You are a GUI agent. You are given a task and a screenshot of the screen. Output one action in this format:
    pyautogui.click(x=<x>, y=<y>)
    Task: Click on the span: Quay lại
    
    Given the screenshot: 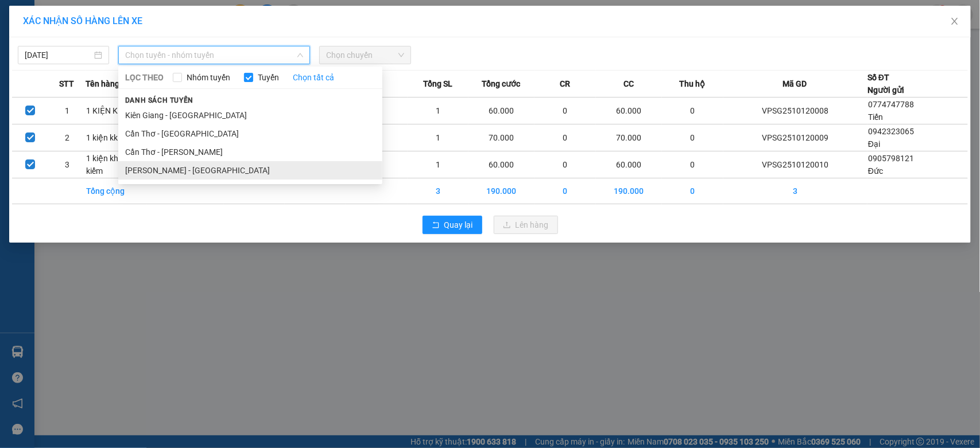 What is the action you would take?
    pyautogui.click(x=458, y=225)
    